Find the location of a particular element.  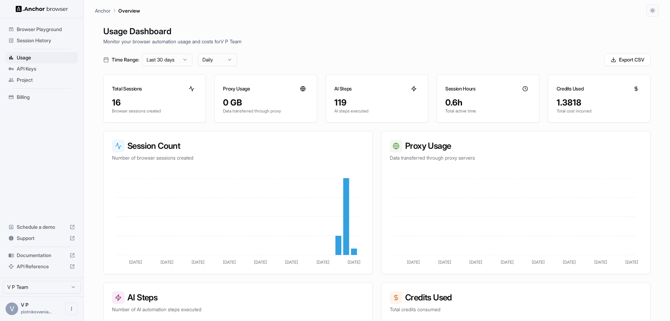

span: Support is located at coordinates (42, 238).